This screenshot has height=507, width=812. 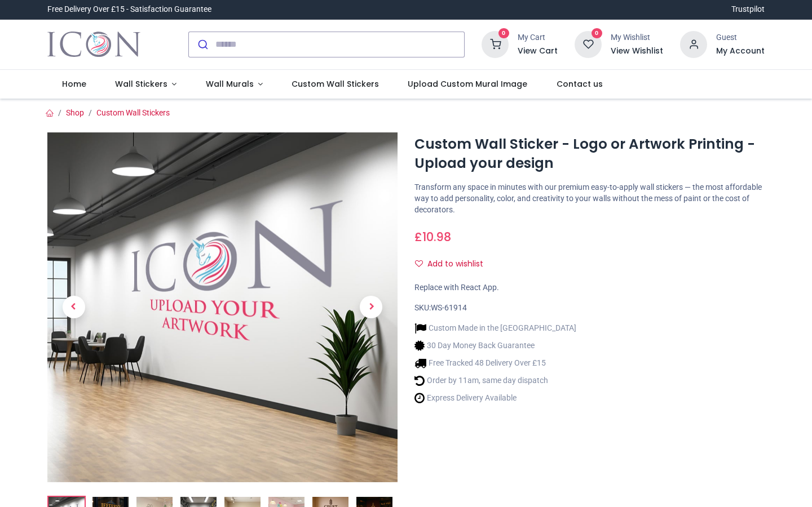 What do you see at coordinates (495, 398) in the screenshot?
I see `li: Express Delivery Available` at bounding box center [495, 398].